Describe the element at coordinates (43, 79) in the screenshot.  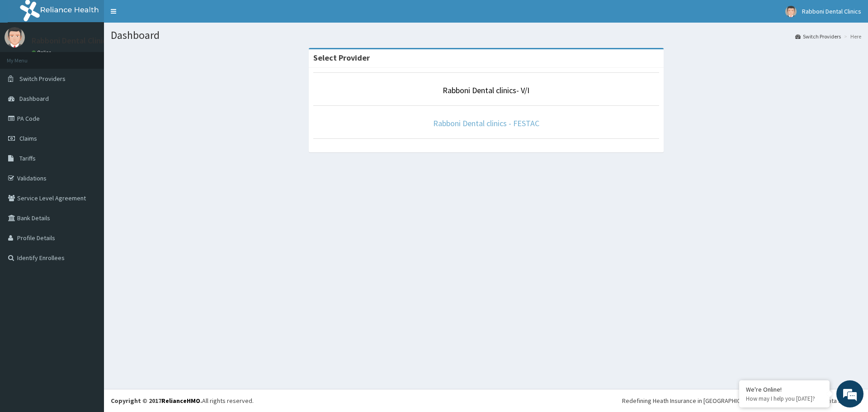
I see `span: Switch Providers` at that location.